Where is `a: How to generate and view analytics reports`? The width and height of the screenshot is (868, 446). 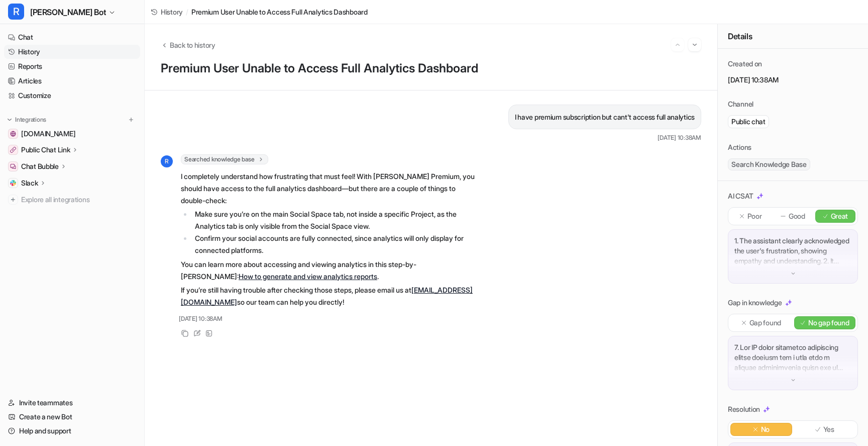 a: How to generate and view analytics reports is located at coordinates (308, 276).